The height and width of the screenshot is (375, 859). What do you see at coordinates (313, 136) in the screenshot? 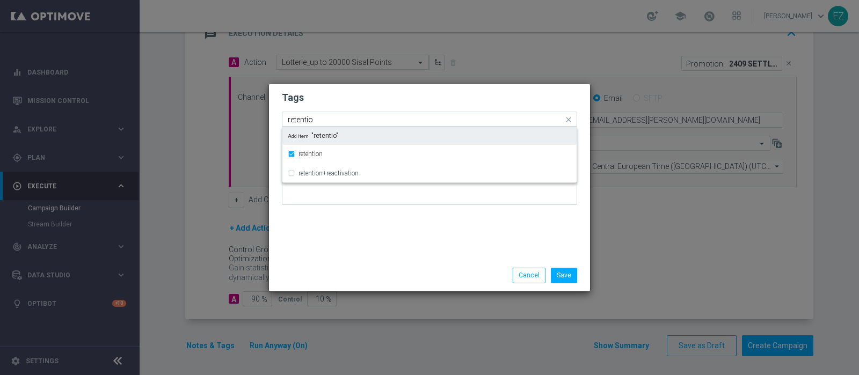
I see `span: "retentio"` at bounding box center [313, 136].